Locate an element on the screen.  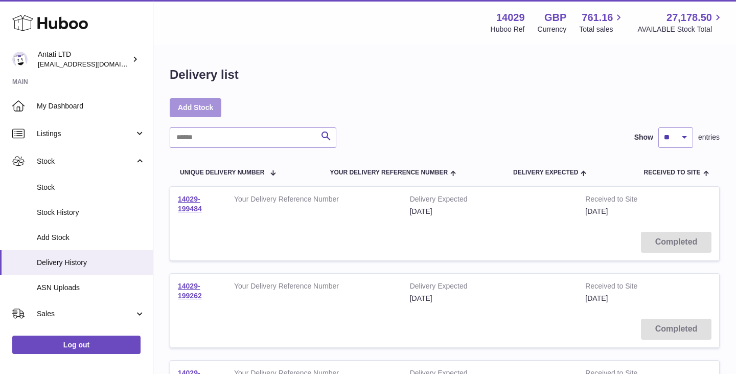
span: Listings is located at coordinates (85, 133).